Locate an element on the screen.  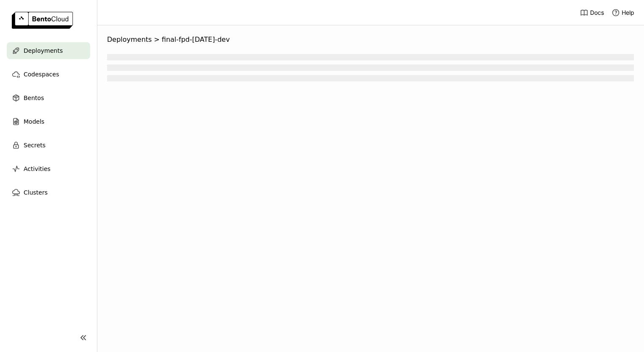
span: Activities is located at coordinates (38, 169).